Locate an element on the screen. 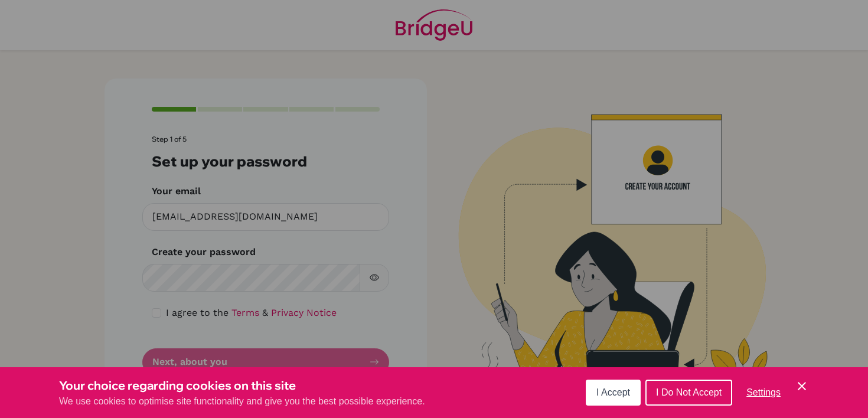 Image resolution: width=868 pixels, height=418 pixels. p: We use cookies to optimise site functionality and give you the best possible experience. is located at coordinates (242, 402).